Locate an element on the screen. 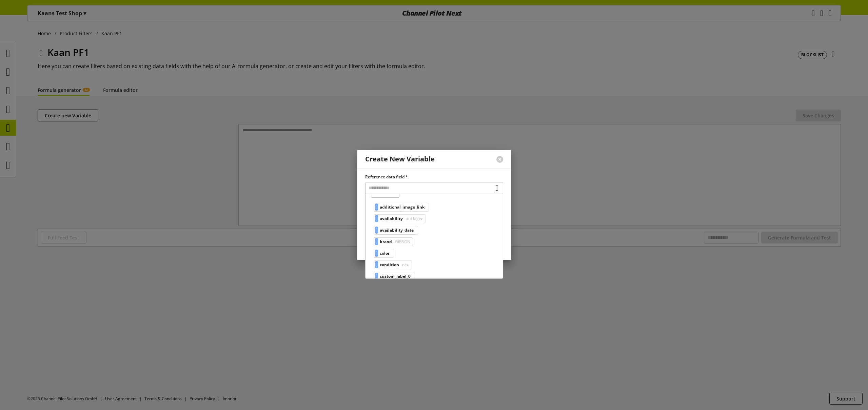  span: brand is located at coordinates (386, 242).